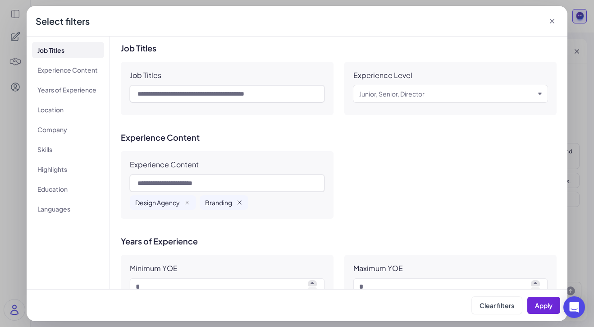 This screenshot has width=594, height=327. Describe the element at coordinates (392, 94) in the screenshot. I see `div: Junior, Senior, Director` at that location.